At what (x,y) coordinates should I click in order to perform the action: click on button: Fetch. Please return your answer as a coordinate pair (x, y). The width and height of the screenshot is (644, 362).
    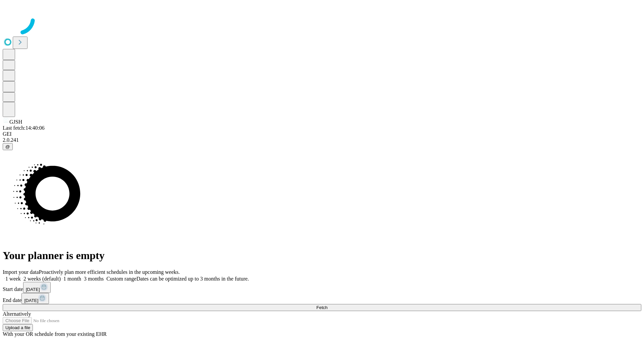
    Looking at the image, I should click on (322, 307).